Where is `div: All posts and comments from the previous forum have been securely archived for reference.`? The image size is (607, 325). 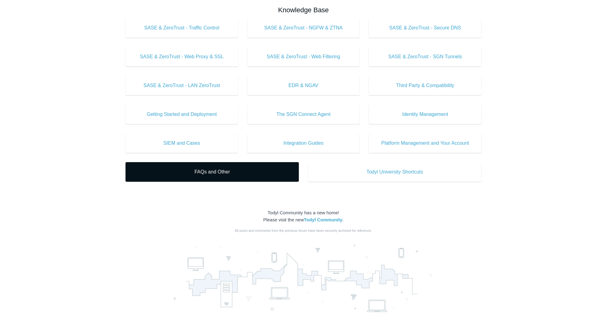 div: All posts and comments from the previous forum have been securely archived for reference. is located at coordinates (303, 231).